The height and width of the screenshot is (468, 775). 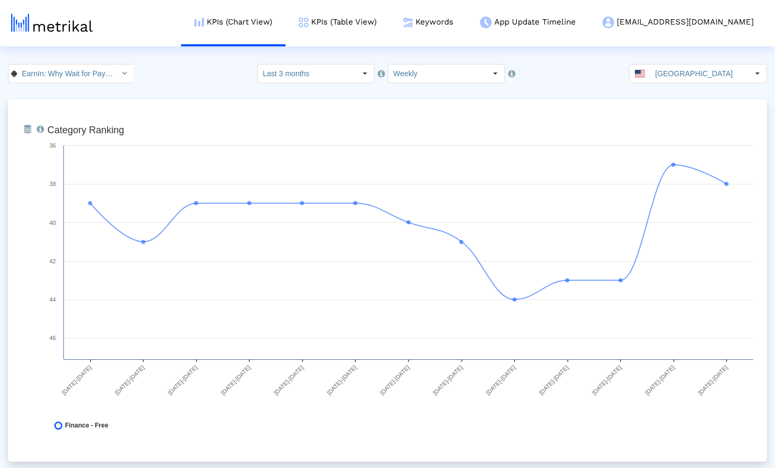 What do you see at coordinates (53, 145) in the screenshot?
I see `text: 36` at bounding box center [53, 145].